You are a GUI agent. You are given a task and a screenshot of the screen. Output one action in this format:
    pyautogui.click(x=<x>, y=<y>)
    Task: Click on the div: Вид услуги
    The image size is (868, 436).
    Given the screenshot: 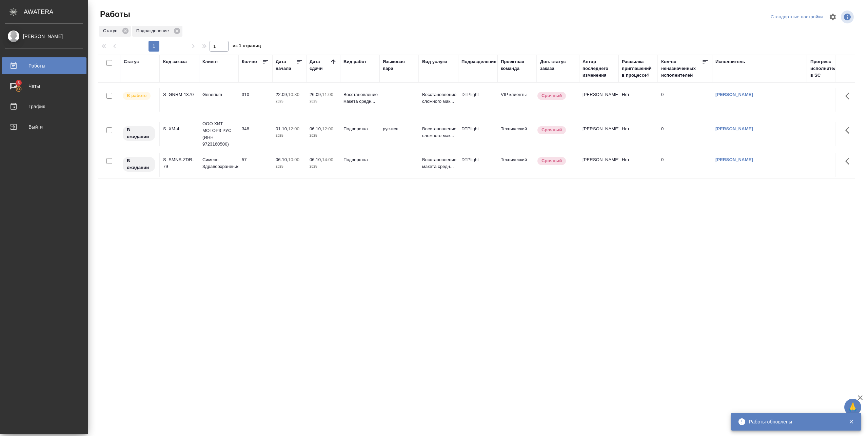 What is the action you would take?
    pyautogui.click(x=435, y=62)
    